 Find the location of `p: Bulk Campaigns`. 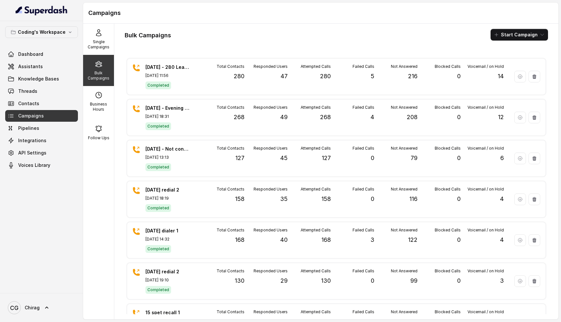

p: Bulk Campaigns is located at coordinates (98, 76).